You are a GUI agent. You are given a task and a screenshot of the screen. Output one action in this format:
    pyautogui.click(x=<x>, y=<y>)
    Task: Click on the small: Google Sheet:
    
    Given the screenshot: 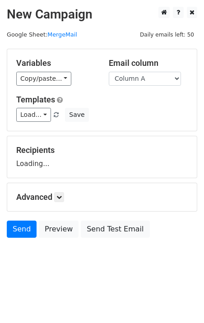 What is the action you would take?
    pyautogui.click(x=42, y=34)
    